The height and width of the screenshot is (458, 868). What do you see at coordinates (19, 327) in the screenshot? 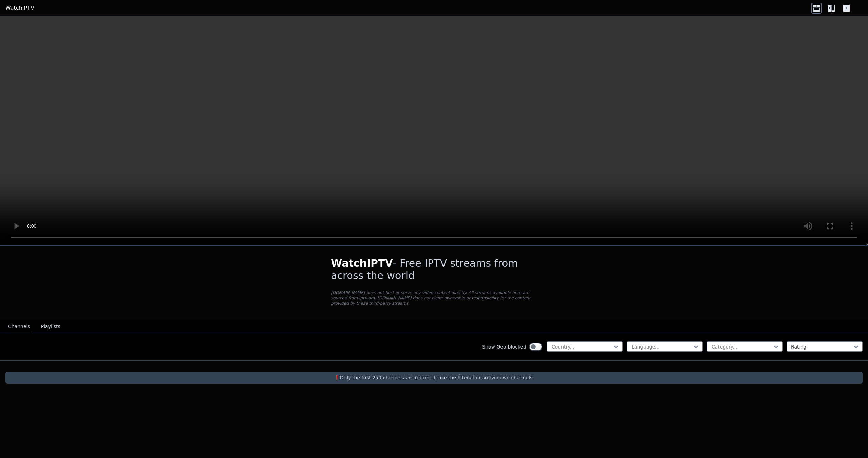
I see `button: Channels` at bounding box center [19, 327].